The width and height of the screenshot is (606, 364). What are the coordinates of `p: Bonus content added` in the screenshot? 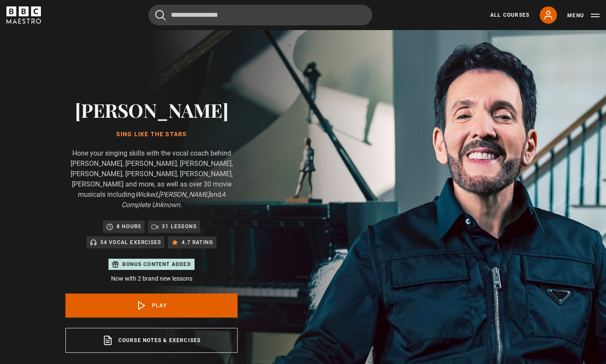 It's located at (156, 264).